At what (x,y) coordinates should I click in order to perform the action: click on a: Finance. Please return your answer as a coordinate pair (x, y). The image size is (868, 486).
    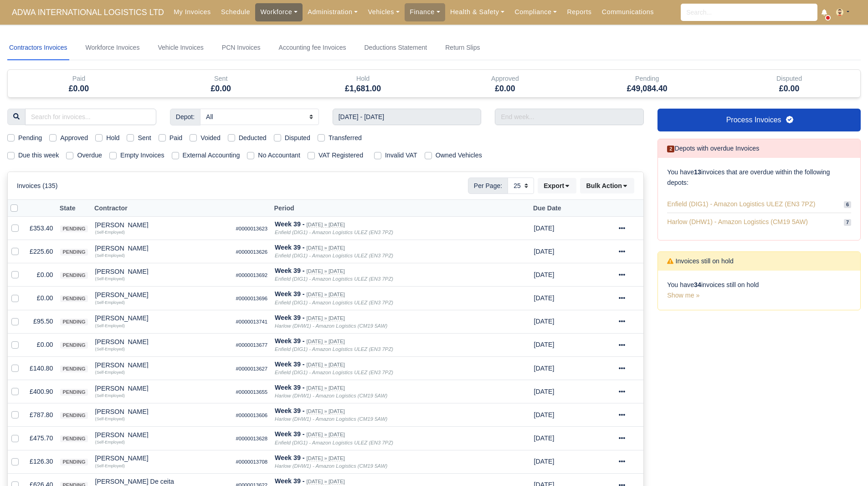
    Looking at the image, I should click on (425, 12).